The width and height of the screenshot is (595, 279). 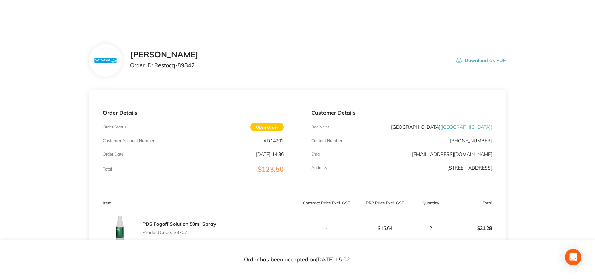 What do you see at coordinates (573, 258) in the screenshot?
I see `div: Open Intercom Messenger` at bounding box center [573, 258].